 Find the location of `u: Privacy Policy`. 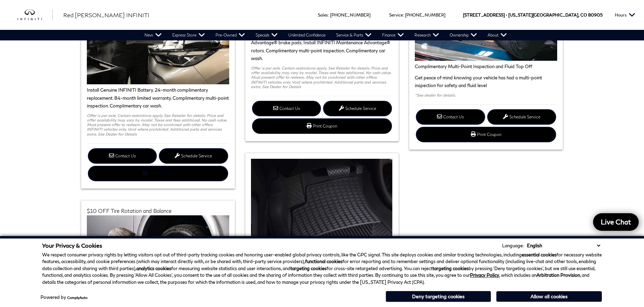

u: Privacy Policy is located at coordinates (484, 275).